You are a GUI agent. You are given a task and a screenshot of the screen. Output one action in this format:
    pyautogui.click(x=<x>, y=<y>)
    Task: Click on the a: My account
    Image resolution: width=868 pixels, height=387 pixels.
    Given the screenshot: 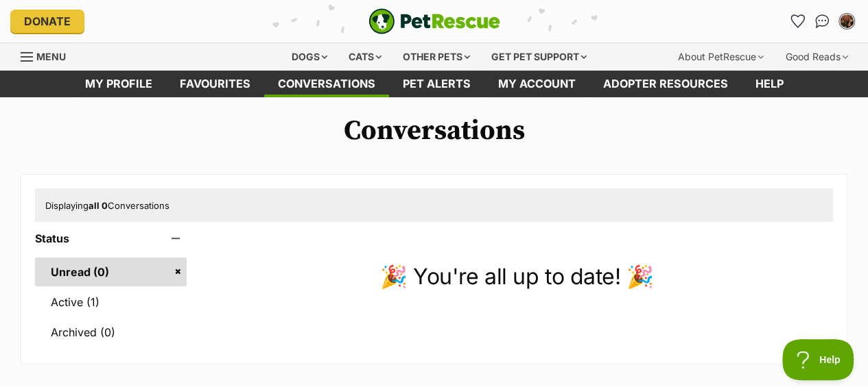 What is the action you would take?
    pyautogui.click(x=536, y=84)
    